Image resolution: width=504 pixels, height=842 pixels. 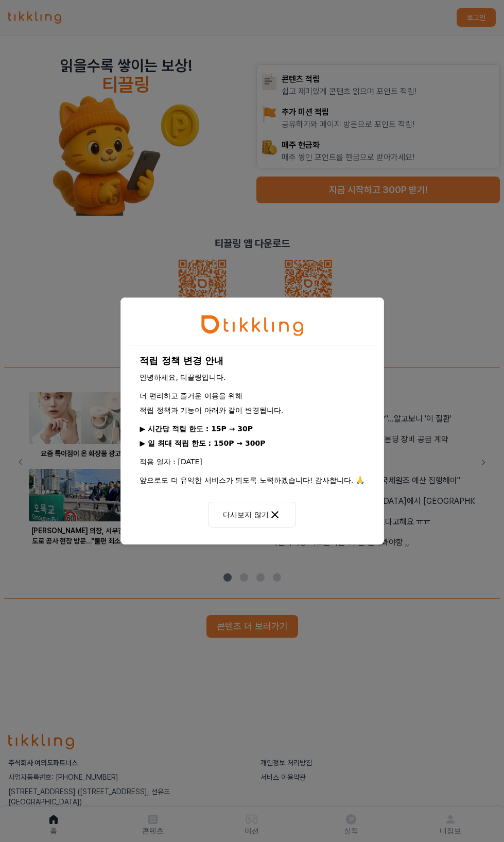 I want to click on p: 안녕하세요, 티끌링입니다., so click(x=251, y=377).